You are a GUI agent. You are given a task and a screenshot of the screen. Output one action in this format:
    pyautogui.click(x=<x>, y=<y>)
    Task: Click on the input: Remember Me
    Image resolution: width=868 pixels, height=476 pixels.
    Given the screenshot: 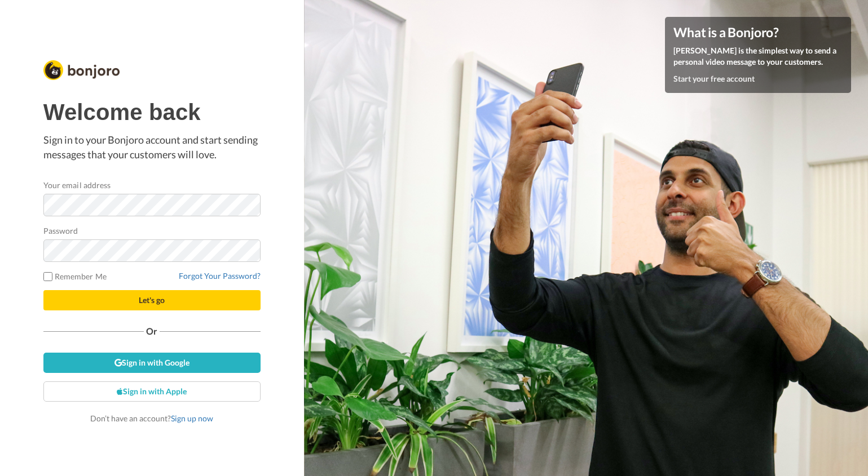 What is the action you would take?
    pyautogui.click(x=48, y=277)
    